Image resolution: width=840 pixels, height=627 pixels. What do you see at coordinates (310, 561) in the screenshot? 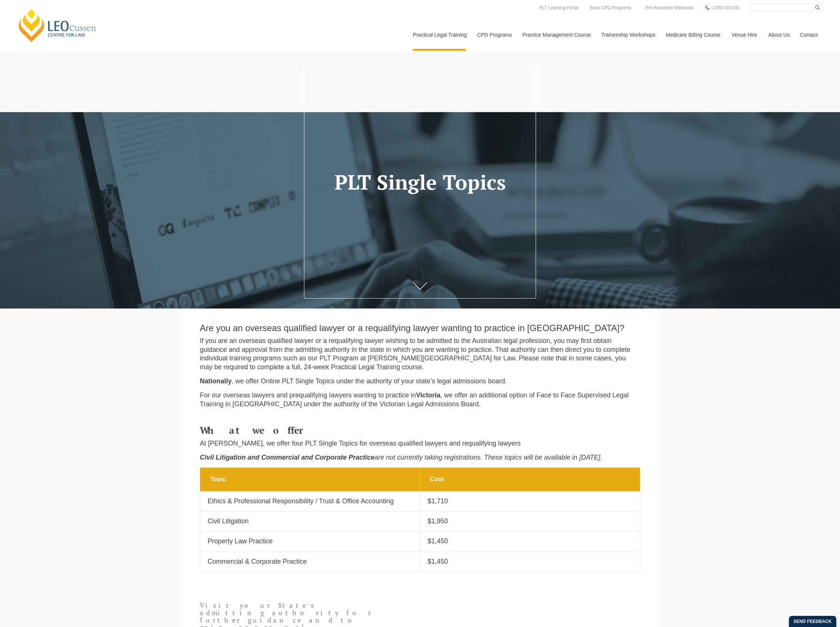
I see `p: Commercial & Corporate Practice` at bounding box center [310, 561].